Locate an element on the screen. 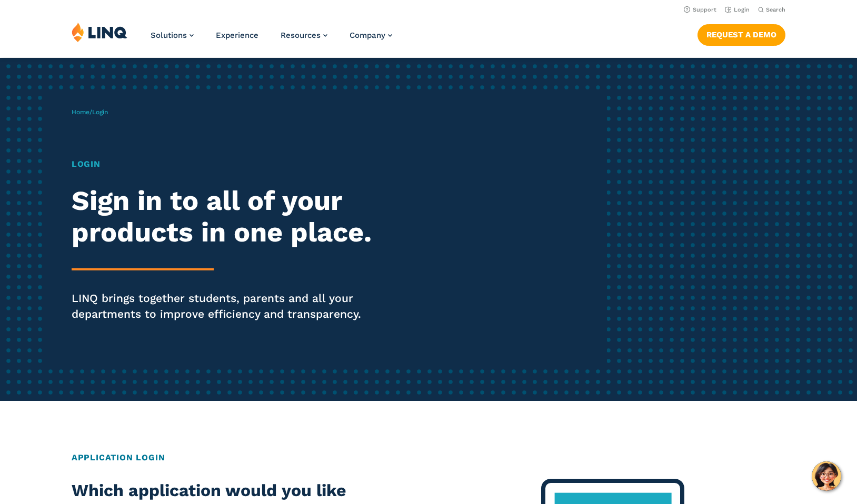  span: Resources is located at coordinates (301, 35).